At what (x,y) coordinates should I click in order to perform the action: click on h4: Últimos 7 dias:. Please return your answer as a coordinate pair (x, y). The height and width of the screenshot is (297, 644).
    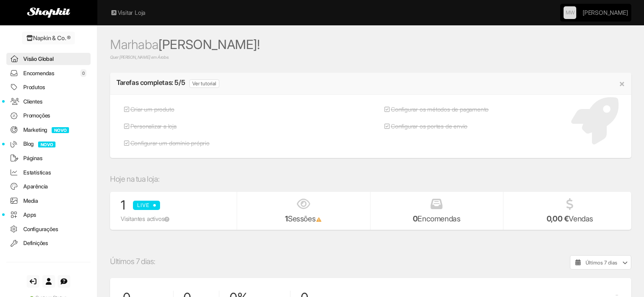
    Looking at the image, I should click on (132, 262).